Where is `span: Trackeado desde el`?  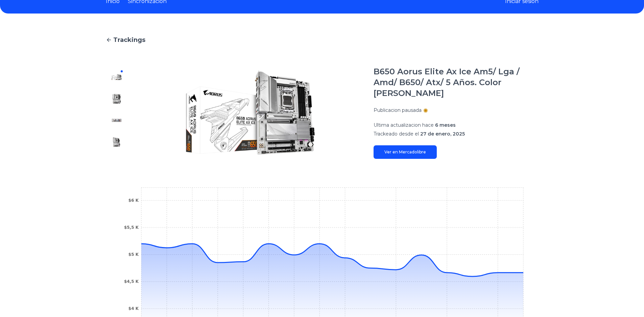
span: Trackeado desde el is located at coordinates (396, 134).